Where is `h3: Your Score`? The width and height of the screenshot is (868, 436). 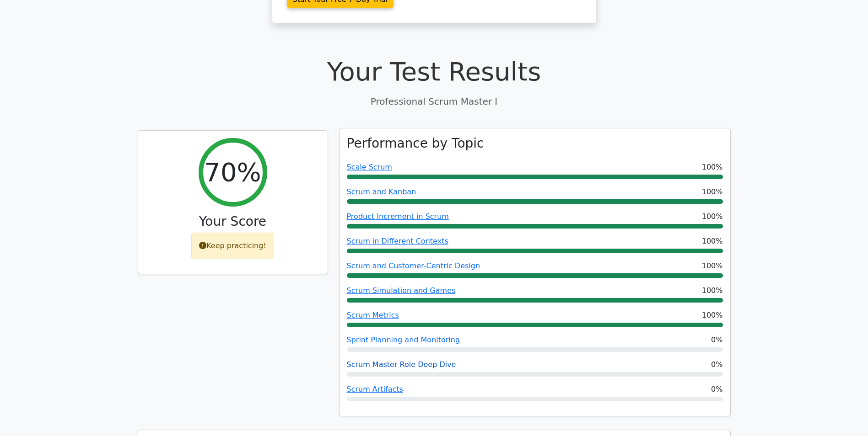 h3: Your Score is located at coordinates (233, 222).